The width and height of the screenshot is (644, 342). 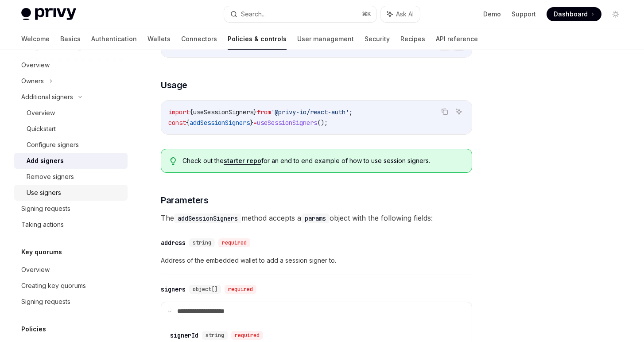 I want to click on span: ⌘ K, so click(x=366, y=14).